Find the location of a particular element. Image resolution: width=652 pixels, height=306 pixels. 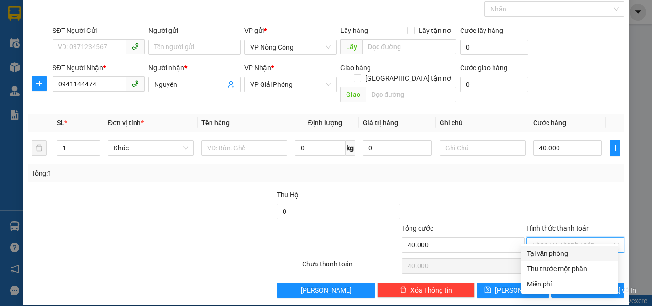

span: Lấy is located at coordinates (351, 47).